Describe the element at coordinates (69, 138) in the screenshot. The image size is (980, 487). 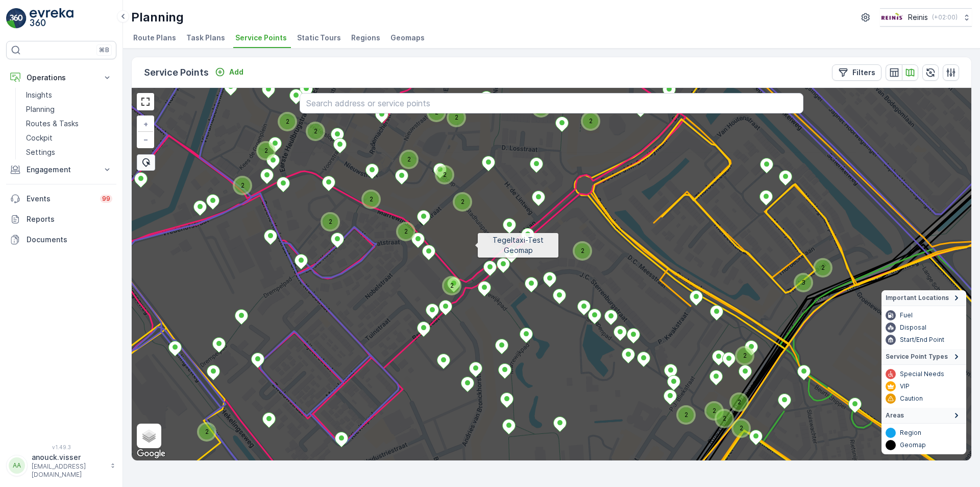
I see `a: Cockpit` at that location.